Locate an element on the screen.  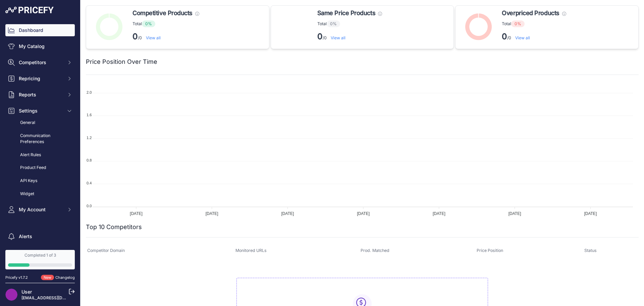
a: Widget is located at coordinates (40, 193).